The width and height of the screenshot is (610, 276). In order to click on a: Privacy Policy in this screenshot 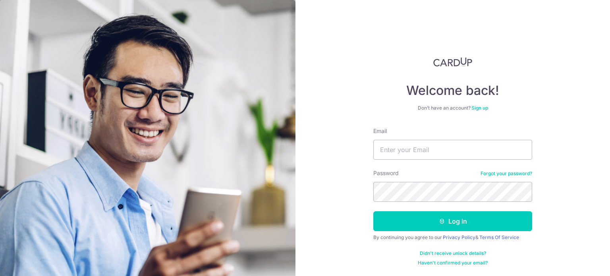, I will do `click(459, 237)`.